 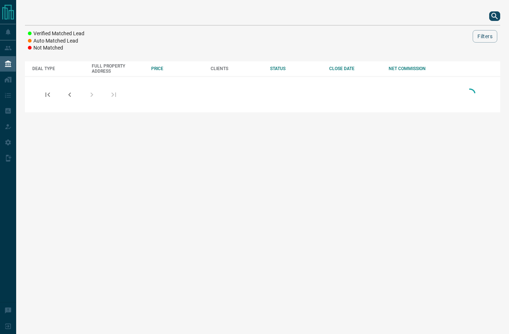 What do you see at coordinates (177, 69) in the screenshot?
I see `div: PRICE` at bounding box center [177, 69].